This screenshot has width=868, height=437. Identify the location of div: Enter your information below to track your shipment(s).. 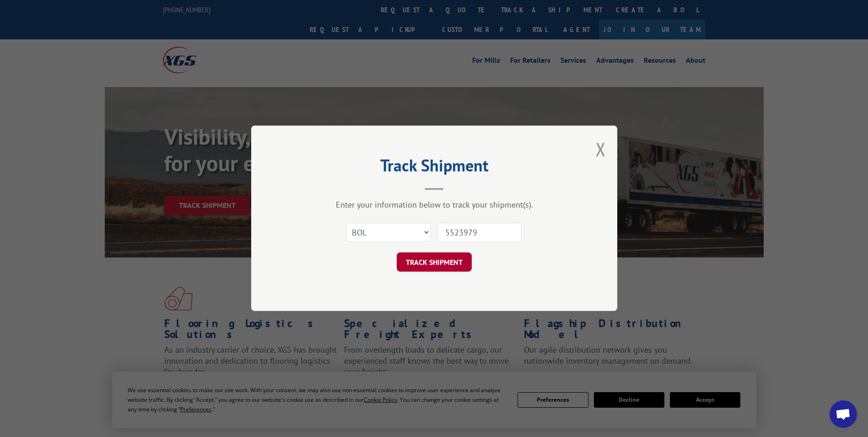
(434, 205).